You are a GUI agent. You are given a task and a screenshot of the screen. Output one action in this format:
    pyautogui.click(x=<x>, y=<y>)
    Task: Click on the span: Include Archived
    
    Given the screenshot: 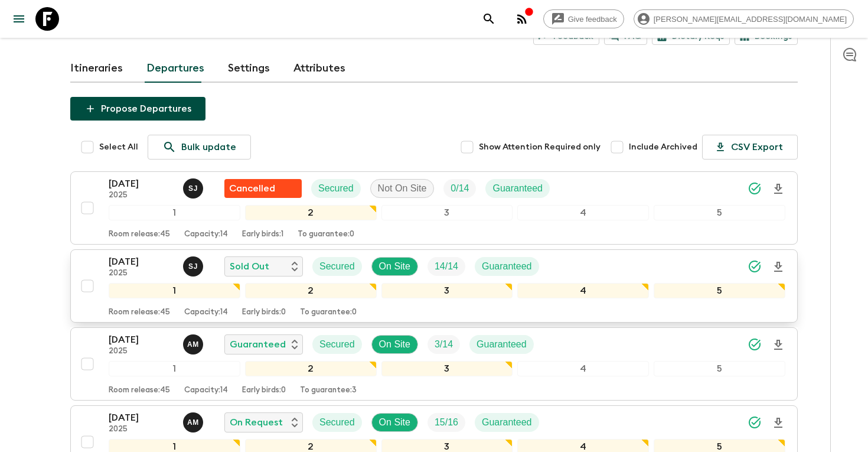 What is the action you would take?
    pyautogui.click(x=663, y=147)
    